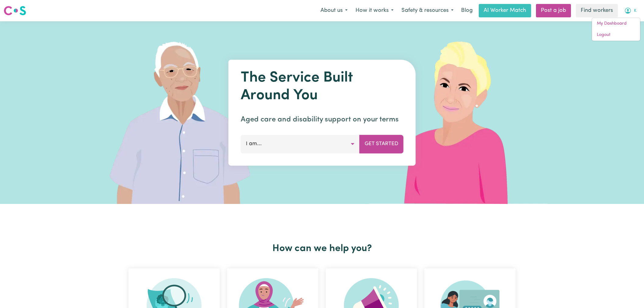  Describe the element at coordinates (381, 144) in the screenshot. I see `button: Get Started` at that location.